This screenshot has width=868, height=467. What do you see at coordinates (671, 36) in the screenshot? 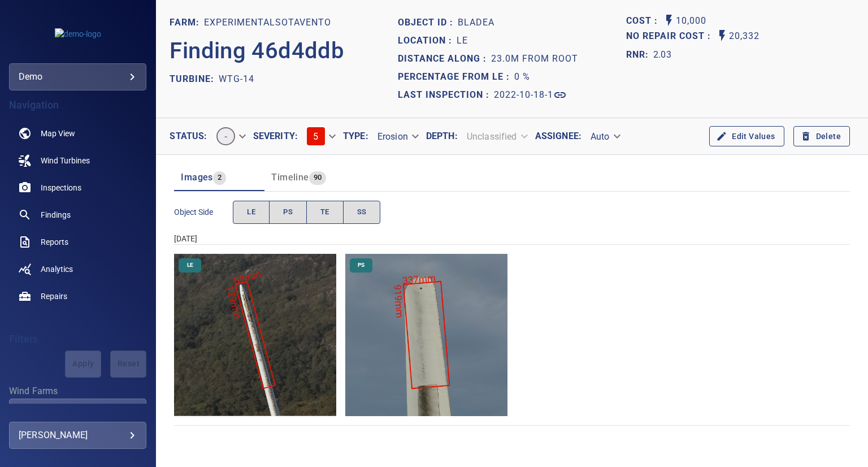
I see `h1: No Repair Cost :` at bounding box center [671, 36].